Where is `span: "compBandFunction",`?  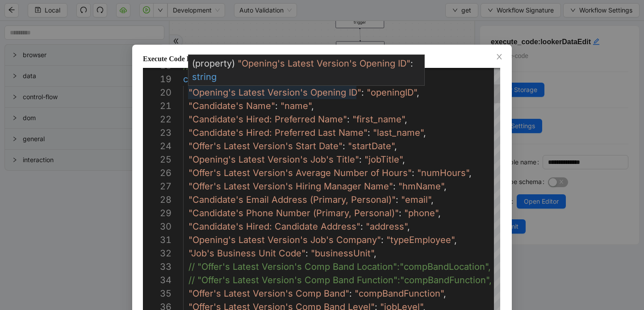 span: "compBandFunction", is located at coordinates (445, 280).